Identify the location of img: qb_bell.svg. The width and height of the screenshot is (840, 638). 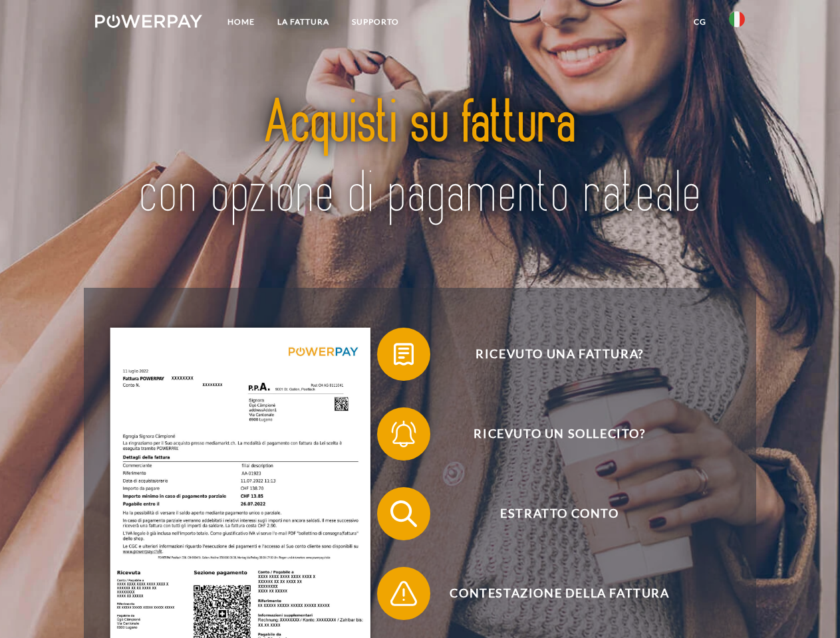
(404, 434).